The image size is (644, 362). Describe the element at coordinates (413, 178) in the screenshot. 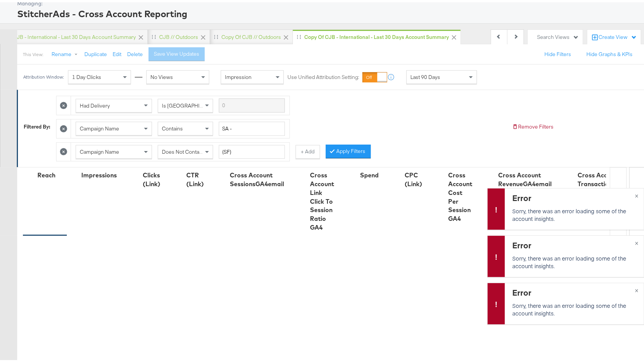

I see `div: CPC (Link)` at that location.